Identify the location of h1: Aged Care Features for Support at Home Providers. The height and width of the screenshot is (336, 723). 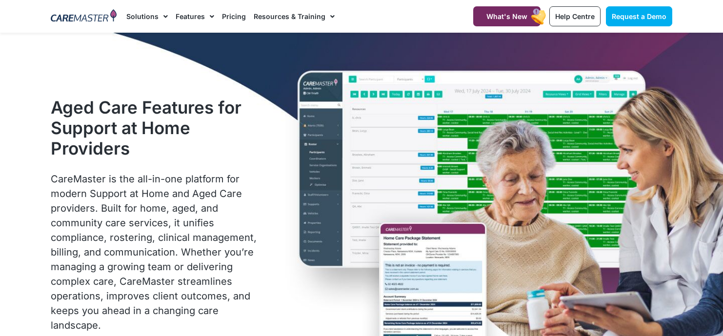
(156, 128).